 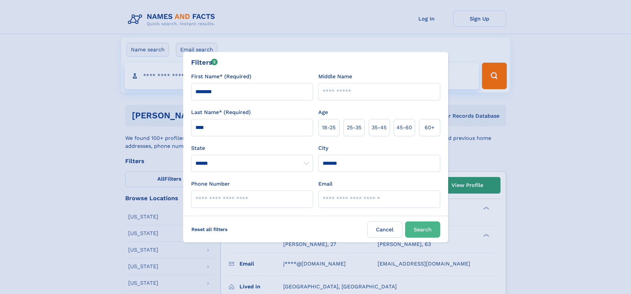 What do you see at coordinates (423, 229) in the screenshot?
I see `button: Search` at bounding box center [423, 229].